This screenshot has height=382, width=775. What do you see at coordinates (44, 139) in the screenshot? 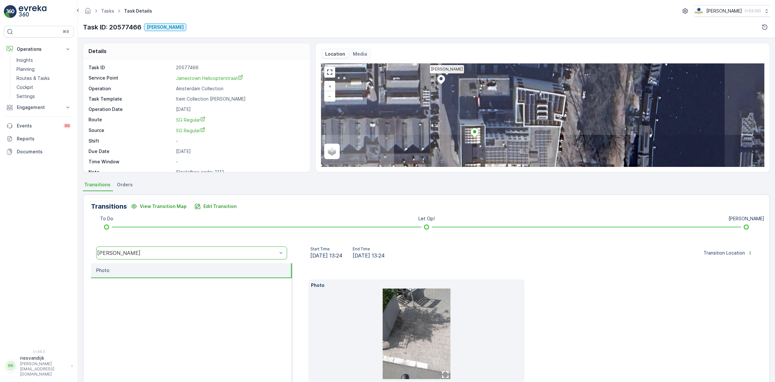
I see `p: Reports` at bounding box center [44, 139].